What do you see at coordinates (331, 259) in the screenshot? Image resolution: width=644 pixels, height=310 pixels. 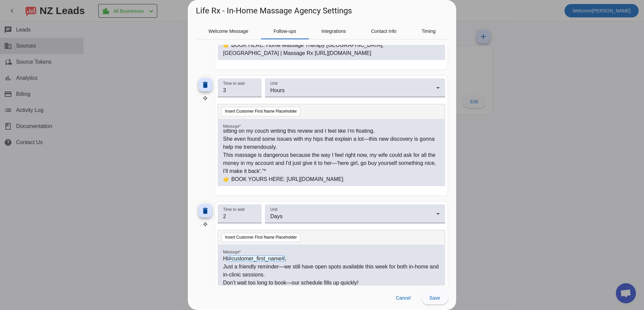 I see `p: Hi ,` at bounding box center [331, 259].